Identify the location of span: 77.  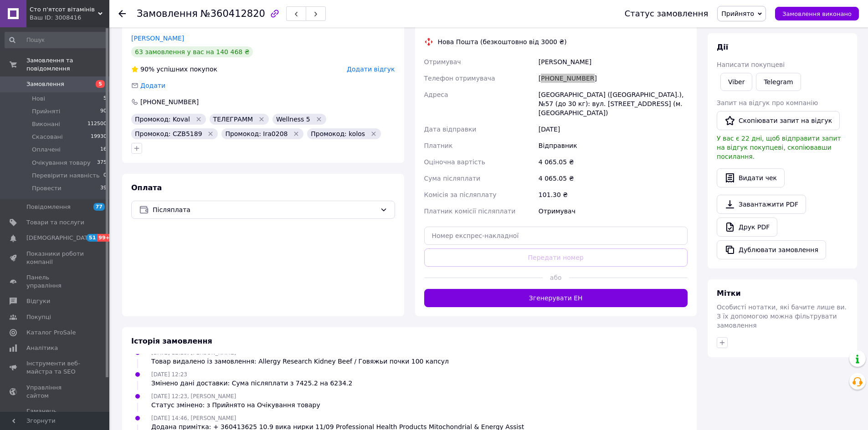
(99, 206).